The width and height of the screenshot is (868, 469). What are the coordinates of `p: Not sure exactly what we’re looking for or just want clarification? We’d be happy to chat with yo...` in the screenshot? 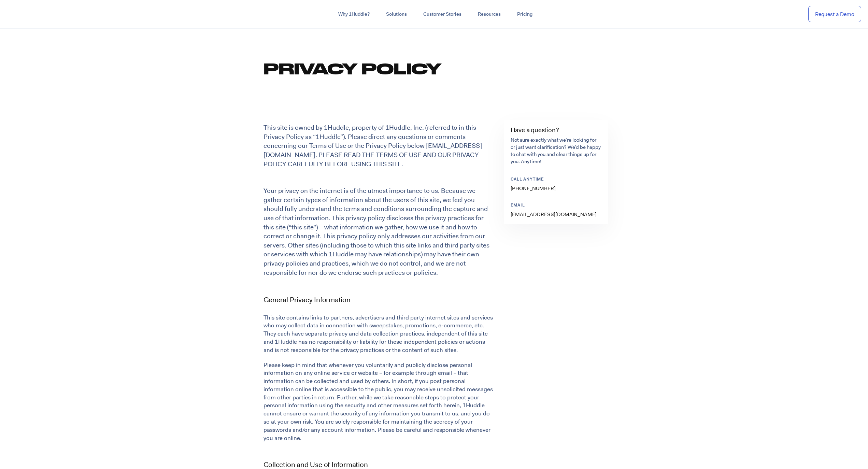 It's located at (556, 151).